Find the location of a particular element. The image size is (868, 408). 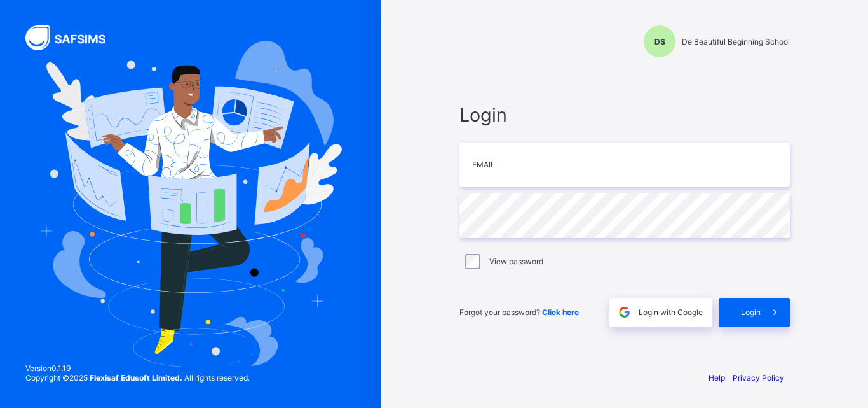

span: Copyright © 2025 All rights reserved. is located at coordinates (138, 377).